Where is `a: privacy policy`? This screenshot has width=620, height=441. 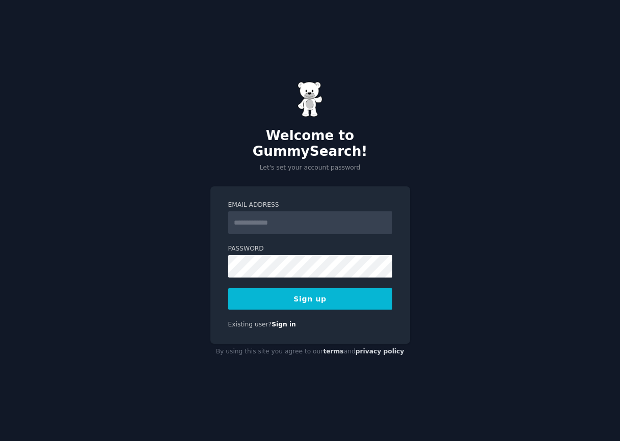
a: privacy policy is located at coordinates (380, 352).